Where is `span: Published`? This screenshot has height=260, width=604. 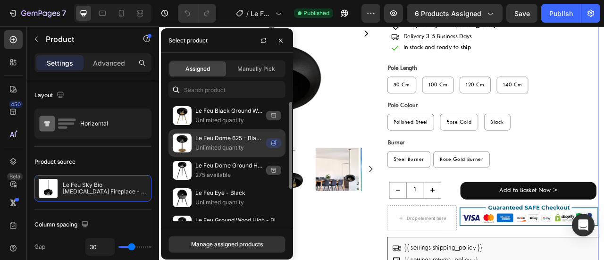 span: Published is located at coordinates (316, 13).